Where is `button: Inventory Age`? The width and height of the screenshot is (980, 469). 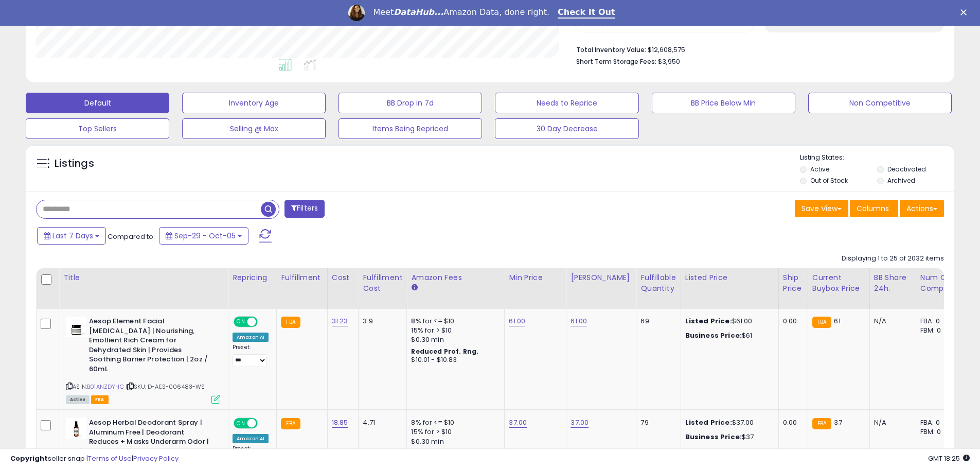
button: Inventory Age is located at coordinates (254, 103).